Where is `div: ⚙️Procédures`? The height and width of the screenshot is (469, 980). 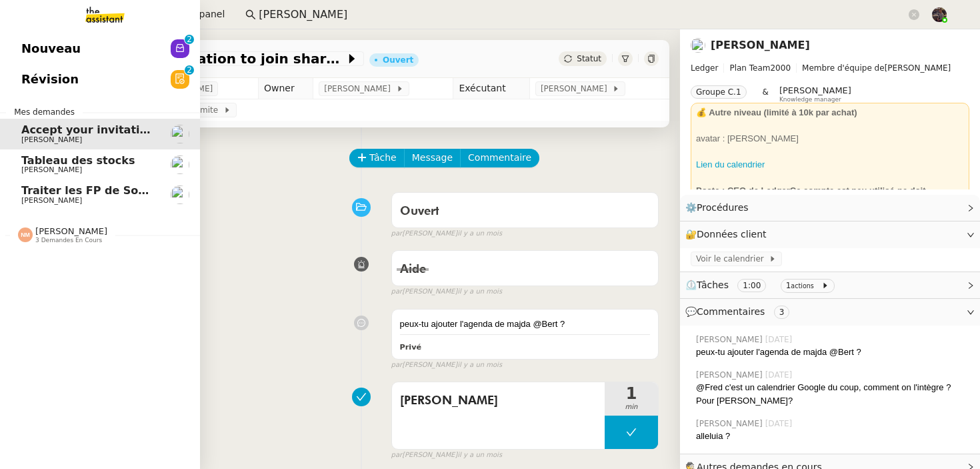
div: ⚙️Procédures is located at coordinates (830, 208).